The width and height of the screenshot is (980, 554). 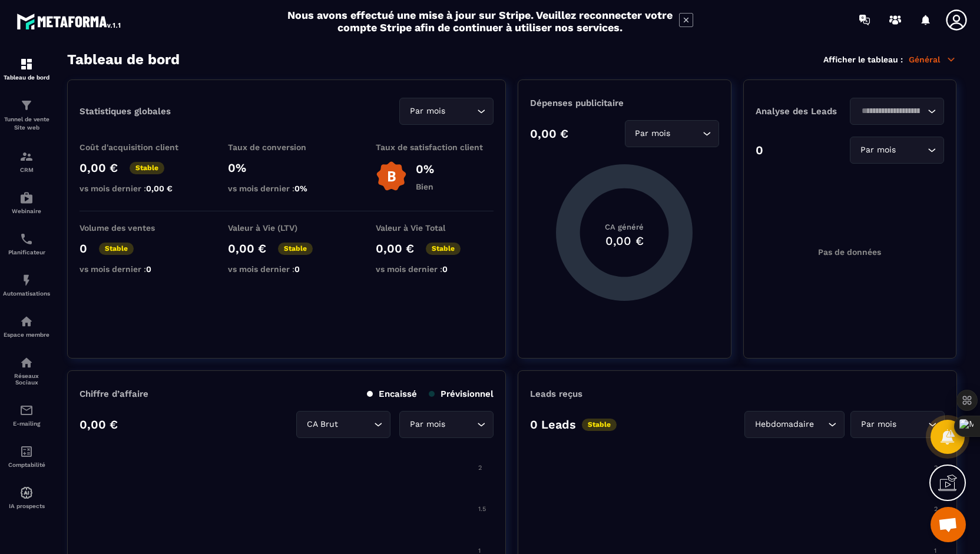 I want to click on p: Bien, so click(x=424, y=187).